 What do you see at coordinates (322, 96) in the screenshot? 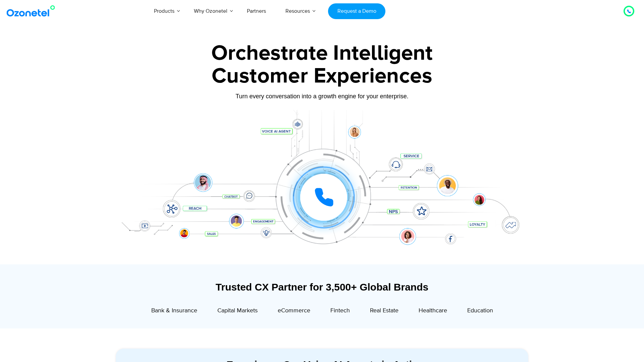
I see `div: Turn every conversation into a growth engine for your enterprise.` at bounding box center [322, 96].